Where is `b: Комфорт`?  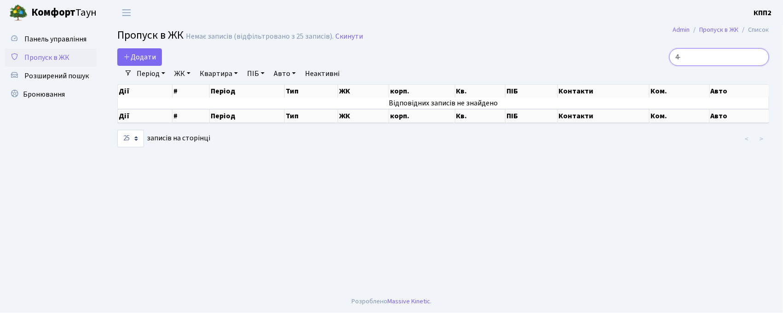
b: Комфорт is located at coordinates (53, 12).